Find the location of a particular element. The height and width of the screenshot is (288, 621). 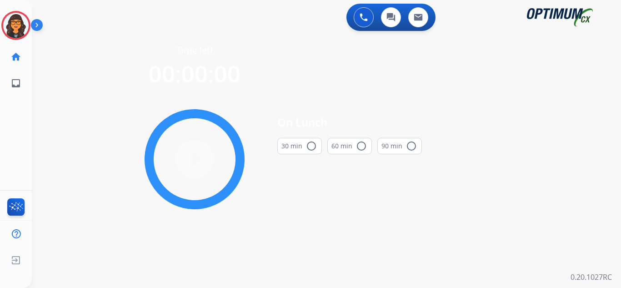

button: 90 min is located at coordinates (400, 146).